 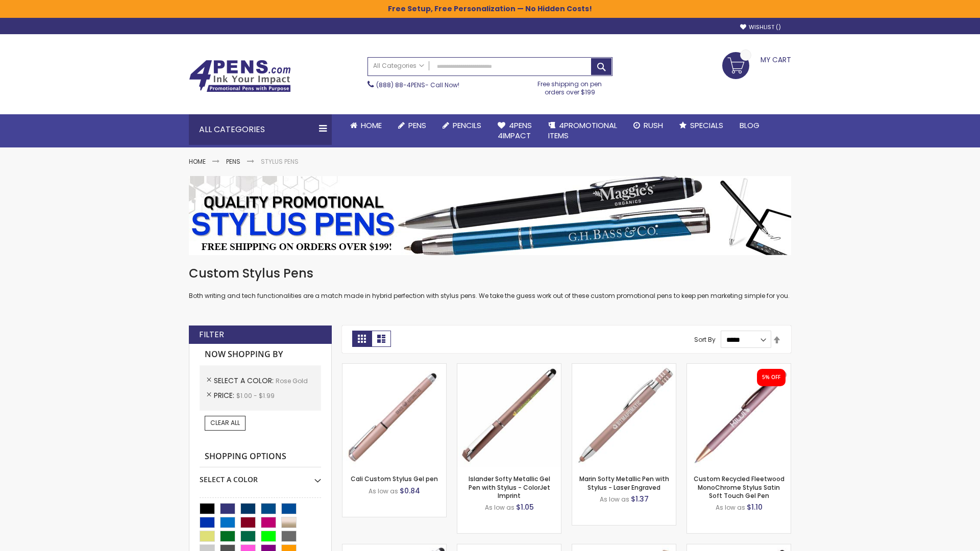 I want to click on a: Custom Recycled Fleetwood MonoChrome Stylus Satin Soft Touch Gel Pen-Rose Gold, so click(x=739, y=367).